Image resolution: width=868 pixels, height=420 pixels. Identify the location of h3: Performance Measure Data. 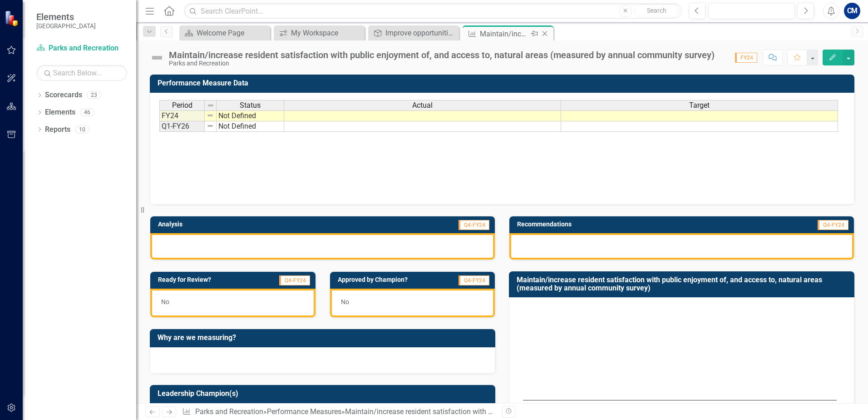
(504, 83).